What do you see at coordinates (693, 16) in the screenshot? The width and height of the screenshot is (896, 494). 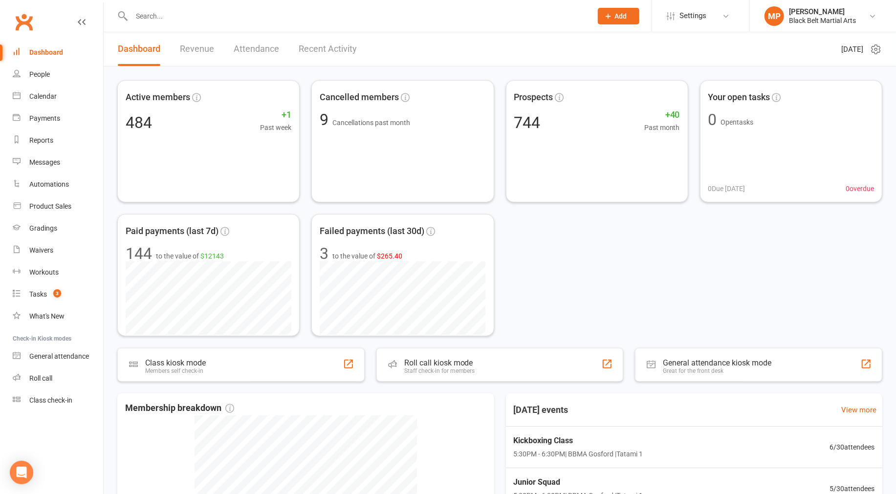 I see `span: Settings` at bounding box center [693, 16].